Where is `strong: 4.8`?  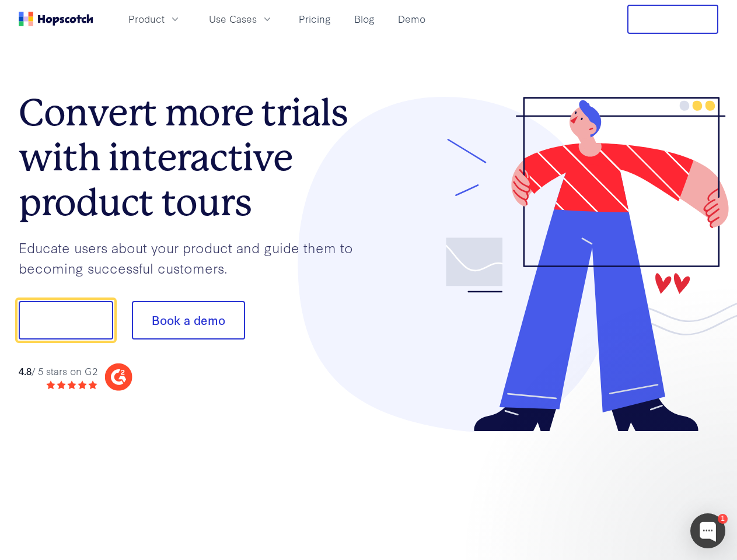 strong: 4.8 is located at coordinates (25, 371).